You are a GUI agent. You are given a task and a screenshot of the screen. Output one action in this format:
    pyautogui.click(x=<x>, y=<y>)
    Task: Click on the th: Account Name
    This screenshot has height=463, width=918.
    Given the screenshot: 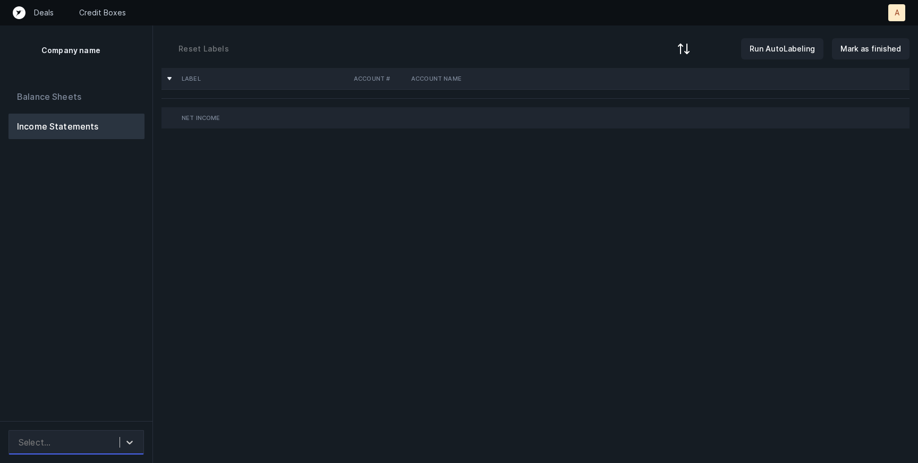 What is the action you would take?
    pyautogui.click(x=472, y=79)
    